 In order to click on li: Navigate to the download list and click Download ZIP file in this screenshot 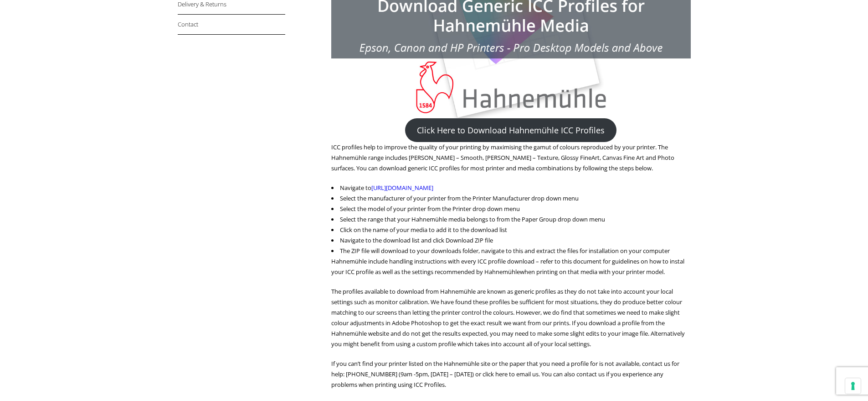, I will do `click(511, 240)`.